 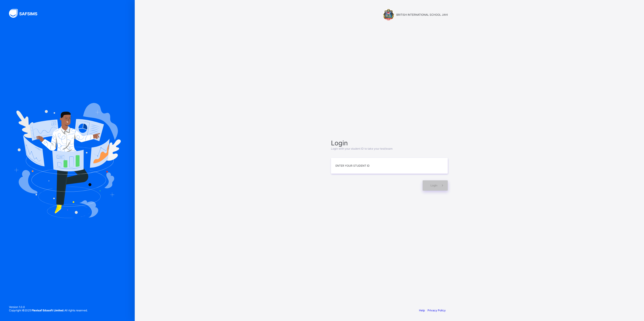 I want to click on a: Privacy Policy, so click(x=437, y=310).